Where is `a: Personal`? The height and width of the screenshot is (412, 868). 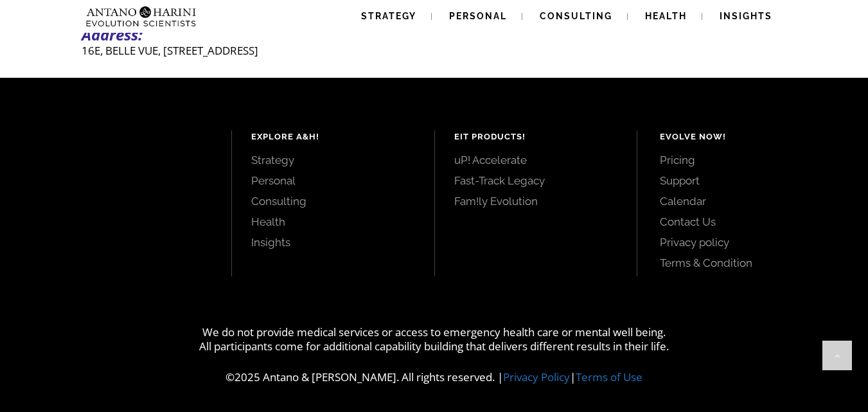
a: Personal is located at coordinates (333, 180).